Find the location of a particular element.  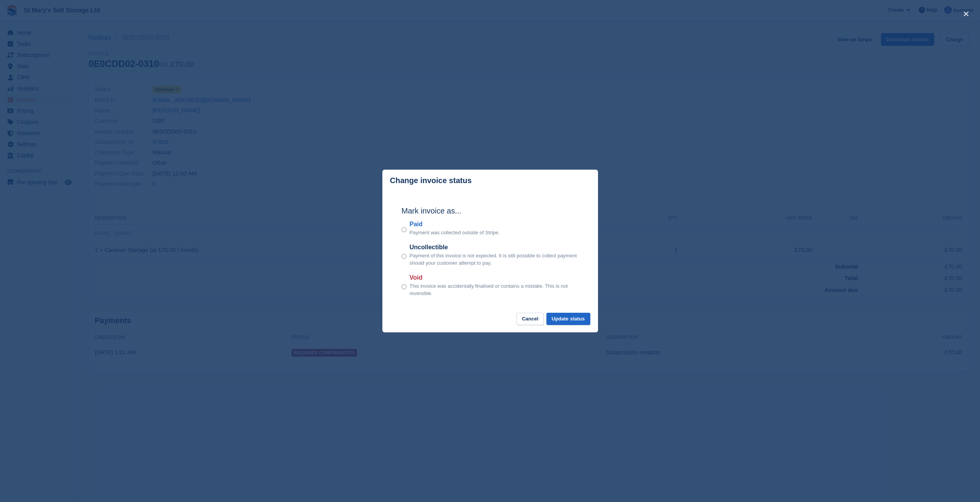

p: Payment of this invoice is not expected. It is still possible to collect payment should your cust... is located at coordinates (494, 259).